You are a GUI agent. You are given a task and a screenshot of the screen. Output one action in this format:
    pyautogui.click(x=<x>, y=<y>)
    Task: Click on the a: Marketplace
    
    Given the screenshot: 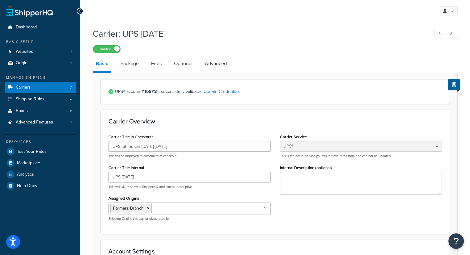 What is the action you would take?
    pyautogui.click(x=40, y=163)
    